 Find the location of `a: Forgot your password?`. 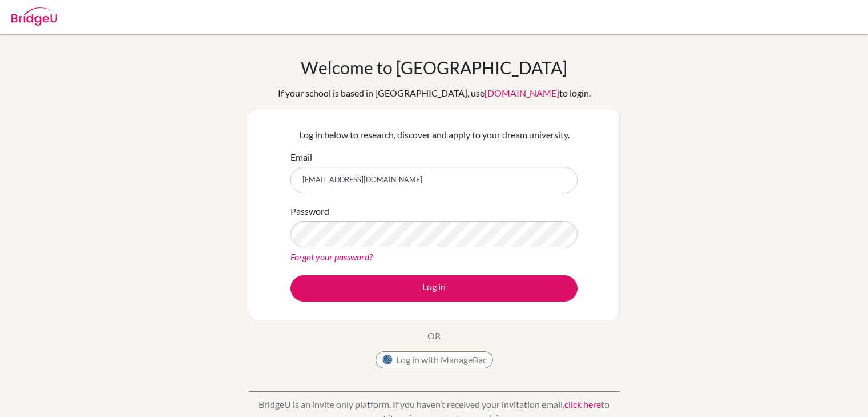

a: Forgot your password? is located at coordinates (331, 257).